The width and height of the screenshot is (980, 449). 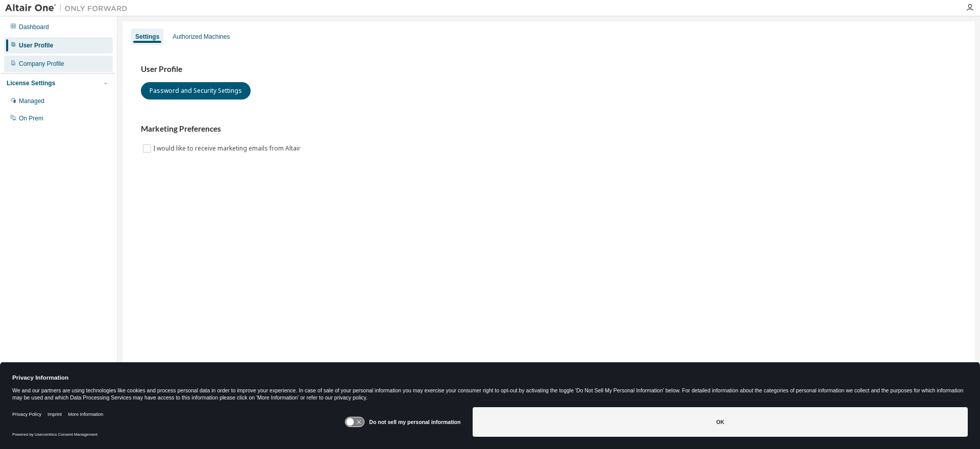 I want to click on button: Password and Security Settings, so click(x=196, y=91).